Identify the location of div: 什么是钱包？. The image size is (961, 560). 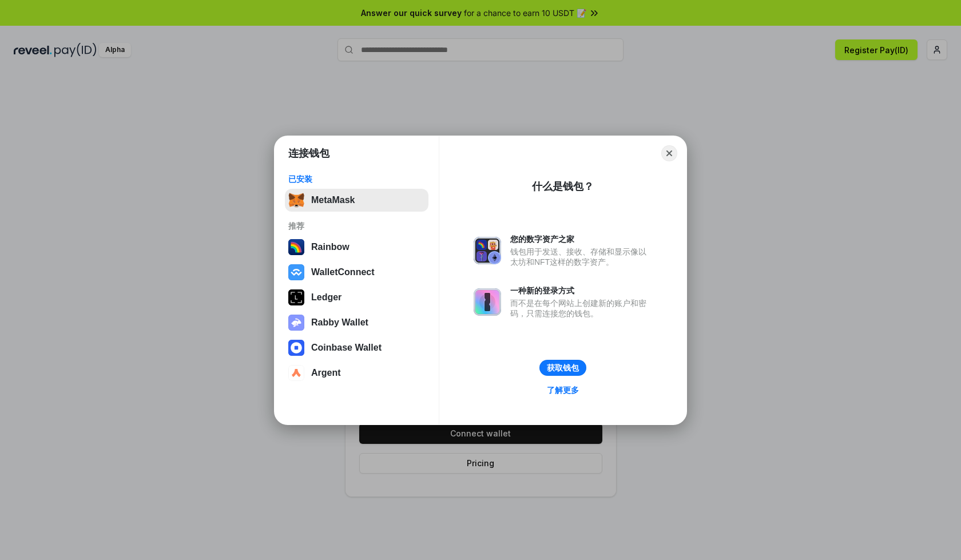
(563, 187).